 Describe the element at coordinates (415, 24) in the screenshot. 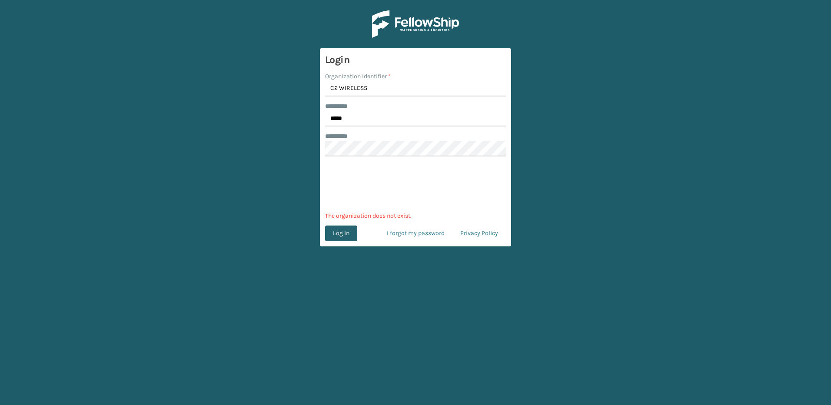

I see `img: Logo` at that location.